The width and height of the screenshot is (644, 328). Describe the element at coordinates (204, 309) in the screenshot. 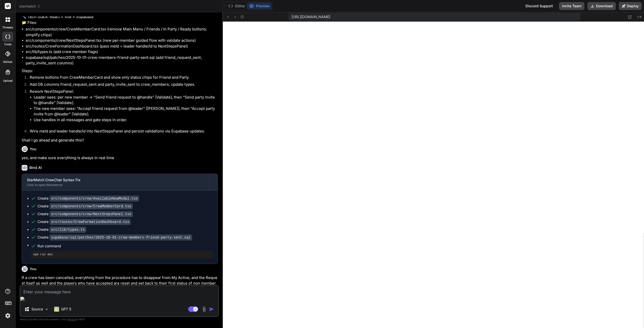

I see `img: attachment` at that location.